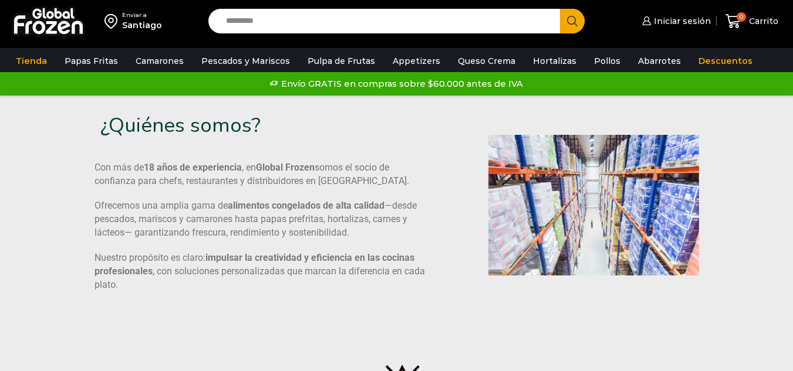 Image resolution: width=793 pixels, height=371 pixels. Describe the element at coordinates (192, 167) in the screenshot. I see `b: 18 años de experiencia` at that location.